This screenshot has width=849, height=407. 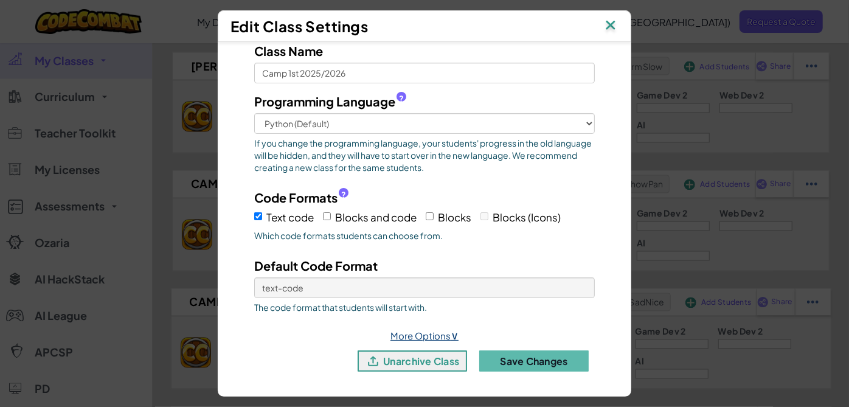 I want to click on button: unarchive class, so click(x=412, y=361).